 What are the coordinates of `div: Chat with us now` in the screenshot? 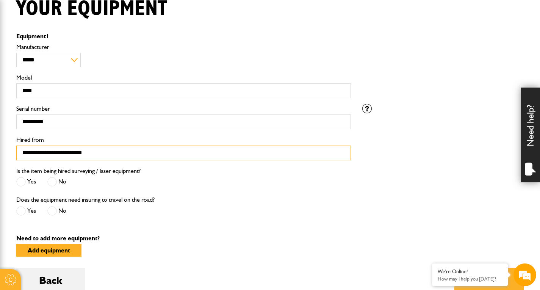 It's located at (83, 47).